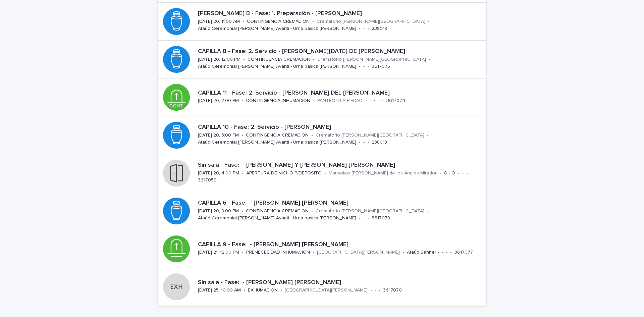  Describe the element at coordinates (379, 29) in the screenshot. I see `p: 238018` at that location.